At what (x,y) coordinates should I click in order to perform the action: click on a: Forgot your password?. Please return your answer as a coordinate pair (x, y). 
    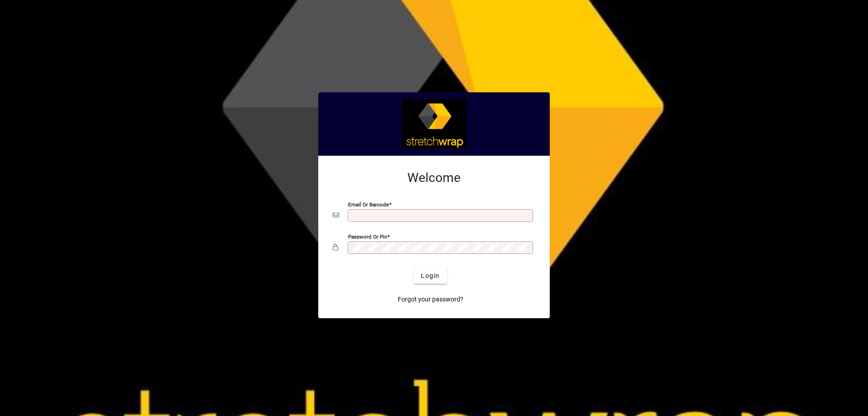
    Looking at the image, I should click on (431, 299).